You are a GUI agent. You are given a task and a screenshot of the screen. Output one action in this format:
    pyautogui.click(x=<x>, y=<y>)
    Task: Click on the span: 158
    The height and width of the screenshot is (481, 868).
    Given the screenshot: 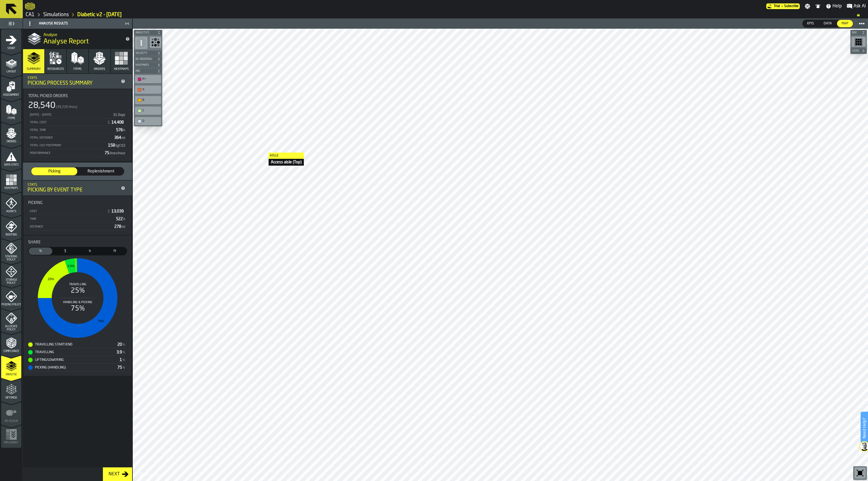 What is the action you would take?
    pyautogui.click(x=117, y=145)
    